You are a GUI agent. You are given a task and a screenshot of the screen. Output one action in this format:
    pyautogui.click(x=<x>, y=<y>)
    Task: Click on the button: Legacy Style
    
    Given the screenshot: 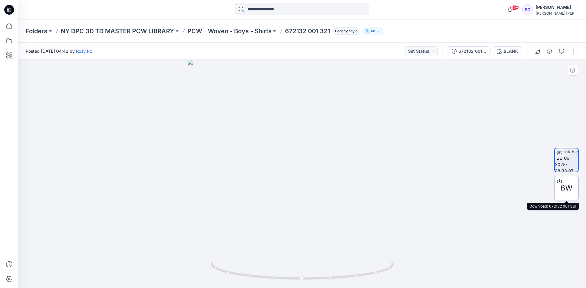 What is the action you would take?
    pyautogui.click(x=345, y=31)
    